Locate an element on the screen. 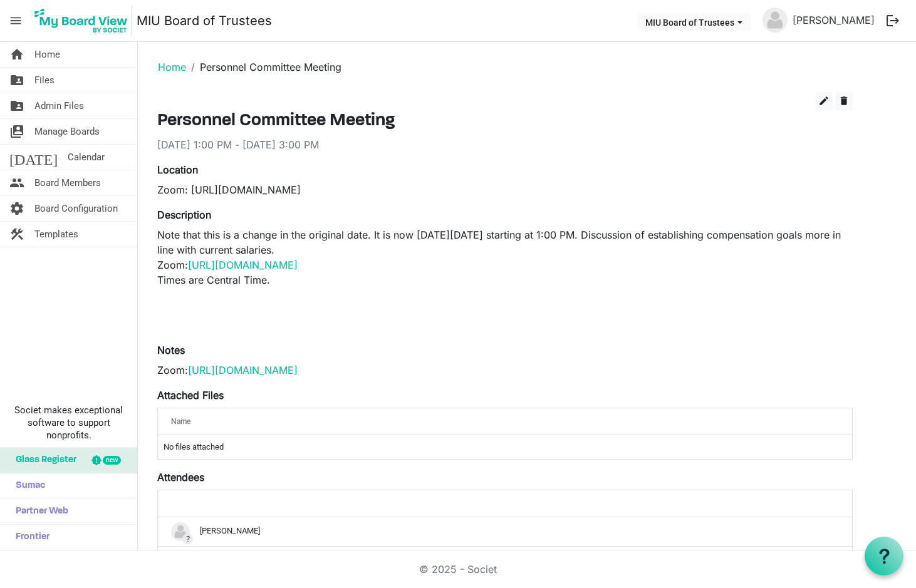 Image resolution: width=916 pixels, height=588 pixels. span: Board Members is located at coordinates (67, 183).